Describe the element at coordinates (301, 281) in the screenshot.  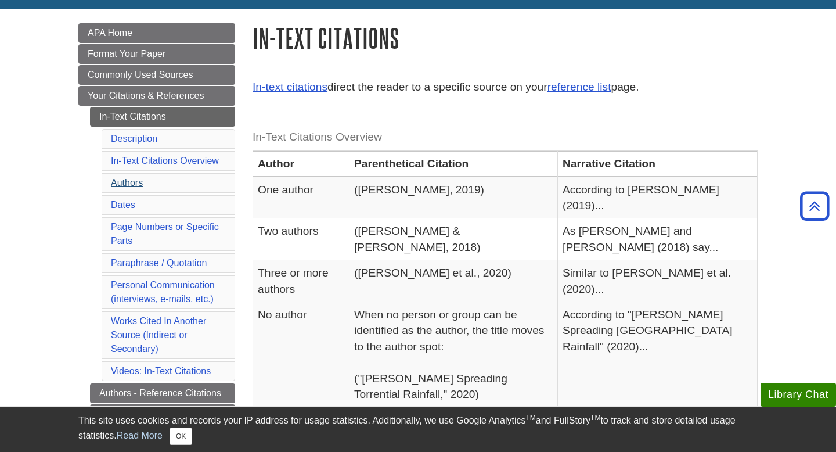
I see `td: Three or more authors` at that location.